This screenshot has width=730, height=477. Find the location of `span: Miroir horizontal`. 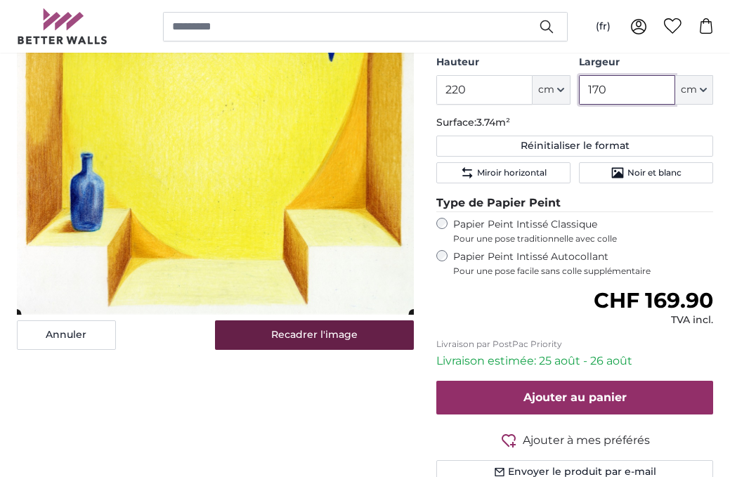

span: Miroir horizontal is located at coordinates (511, 173).